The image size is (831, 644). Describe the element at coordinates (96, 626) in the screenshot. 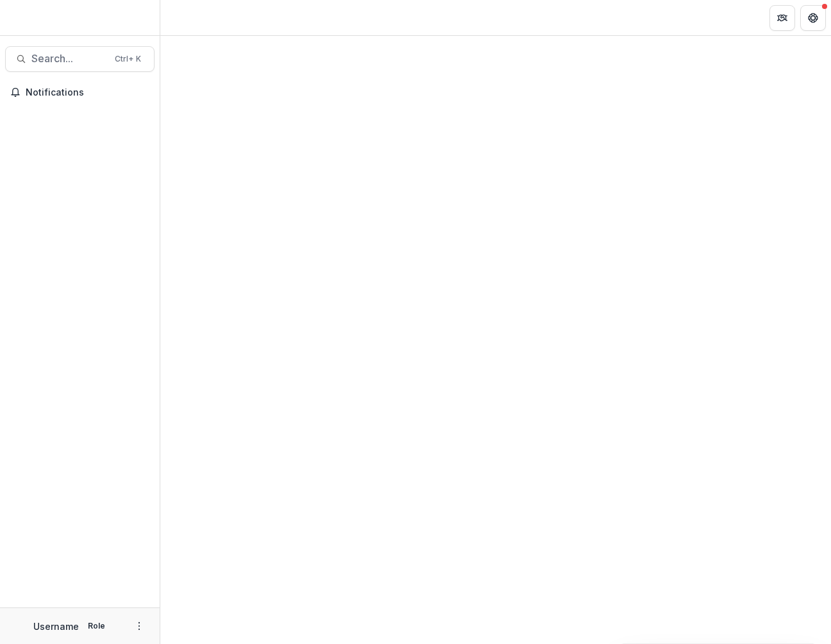

I see `p: Role` at that location.